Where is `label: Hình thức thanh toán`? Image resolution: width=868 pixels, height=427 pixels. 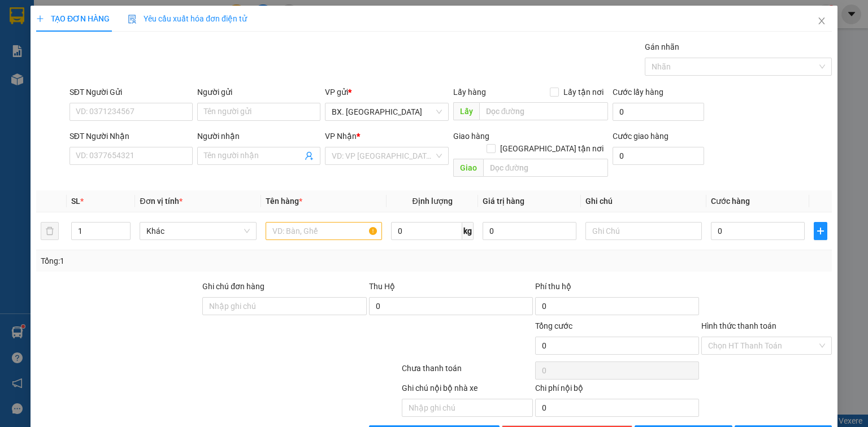
label: Hình thức thanh toán is located at coordinates (738, 326).